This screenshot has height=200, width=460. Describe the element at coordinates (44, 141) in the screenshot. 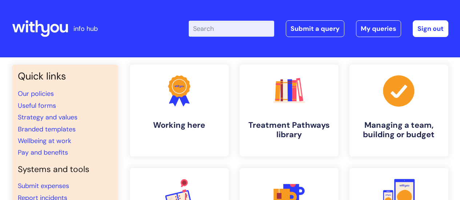

I see `a: Wellbeing at work` at that location.